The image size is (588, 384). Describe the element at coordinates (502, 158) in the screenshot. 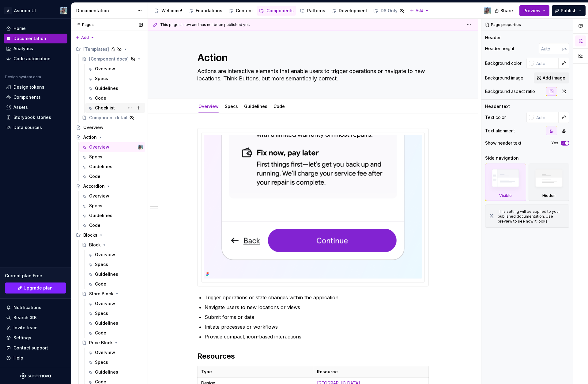

I see `div: Side navigation` at that location.